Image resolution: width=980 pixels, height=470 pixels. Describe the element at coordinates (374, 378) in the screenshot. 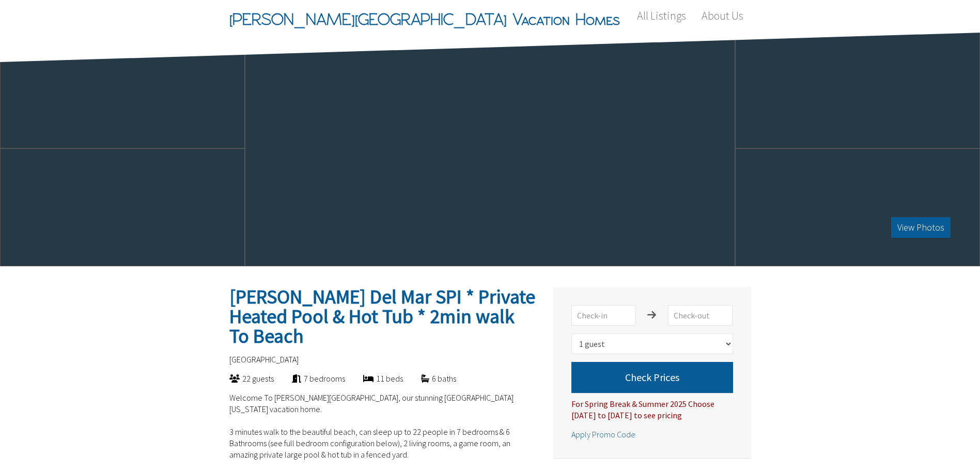

I see `div: 11 beds` at that location.